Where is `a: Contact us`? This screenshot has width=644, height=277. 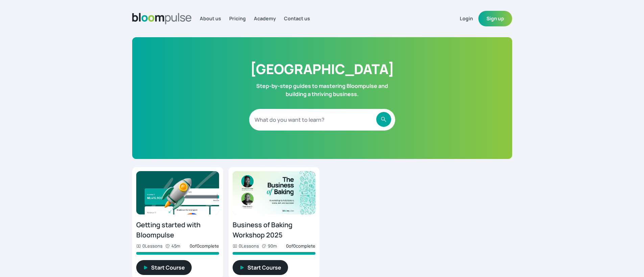
a: Contact us is located at coordinates (297, 18).